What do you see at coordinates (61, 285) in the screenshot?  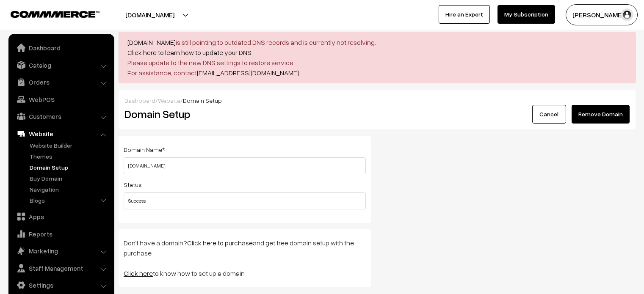 I see `a: Settings` at bounding box center [61, 285].